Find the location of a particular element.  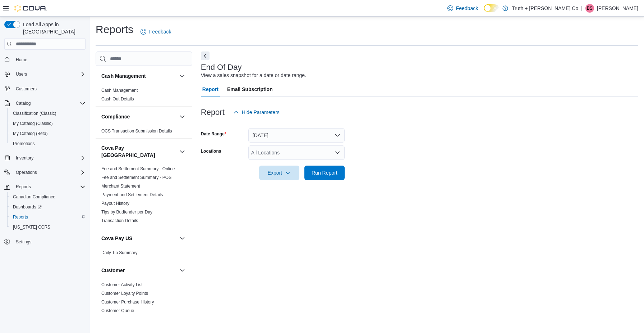

button: Compliance is located at coordinates (139, 117).